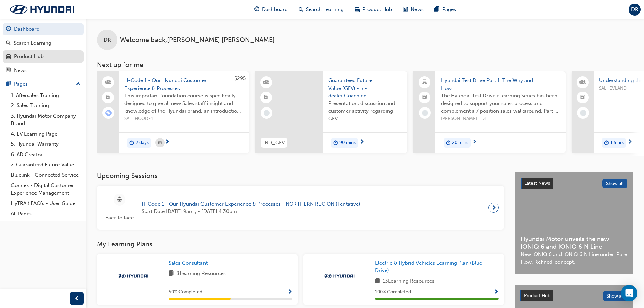 The height and width of the screenshot is (308, 644). What do you see at coordinates (428, 267) in the screenshot?
I see `span: Electric & Hybrid Vehicles Learning Plan (Blue Drive)` at bounding box center [428, 267].